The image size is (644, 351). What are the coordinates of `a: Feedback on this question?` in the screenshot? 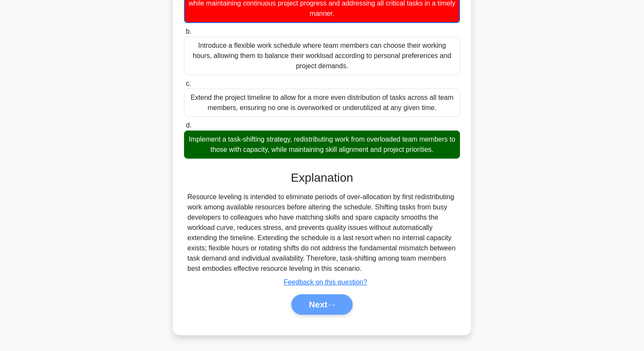 It's located at (326, 282).